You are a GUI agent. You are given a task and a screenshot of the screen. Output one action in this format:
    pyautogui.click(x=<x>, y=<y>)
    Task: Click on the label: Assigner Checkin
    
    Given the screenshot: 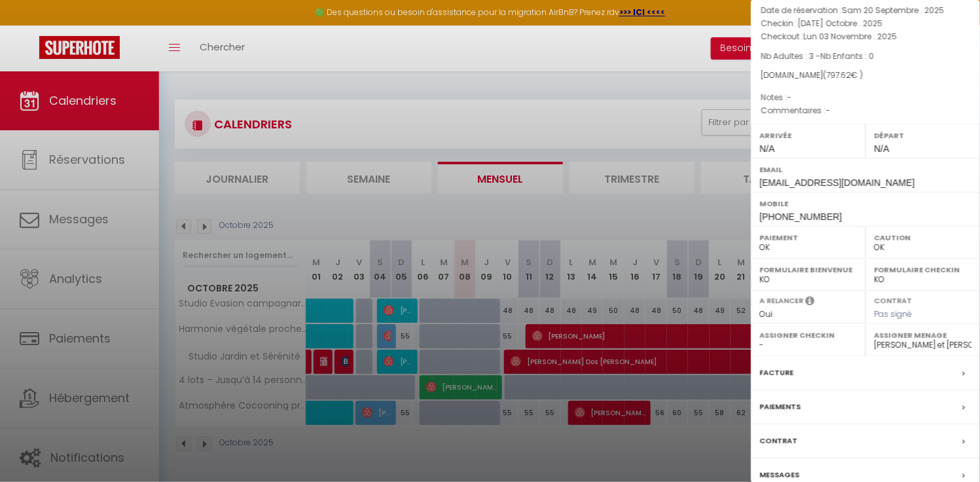 What is the action you would take?
    pyautogui.click(x=808, y=335)
    